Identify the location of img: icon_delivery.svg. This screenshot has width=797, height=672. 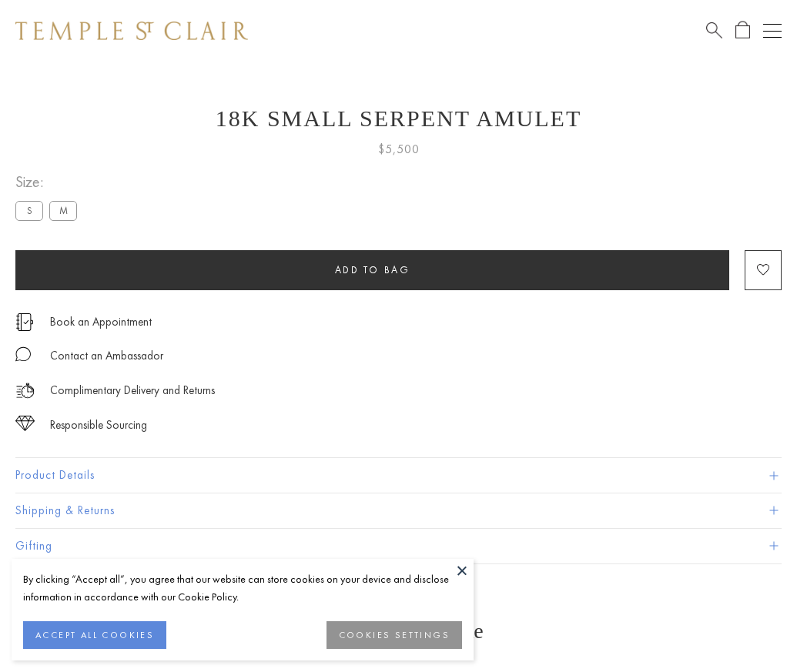
(25, 390).